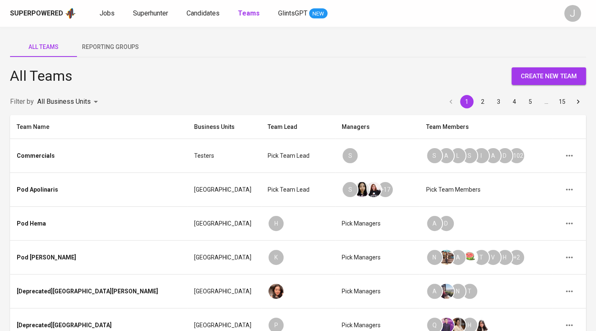 This screenshot has height=331, width=596. I want to click on a: GlintsGPT NEW, so click(303, 13).